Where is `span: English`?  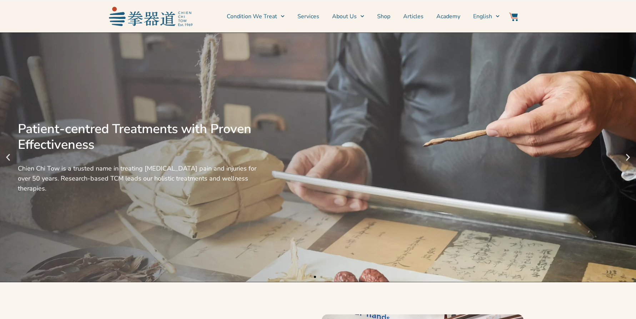
span: English is located at coordinates (482, 16).